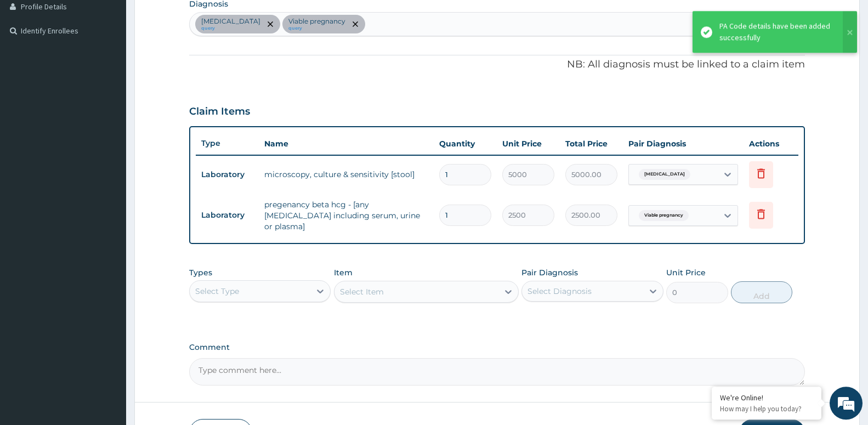  I want to click on th: Name, so click(346, 144).